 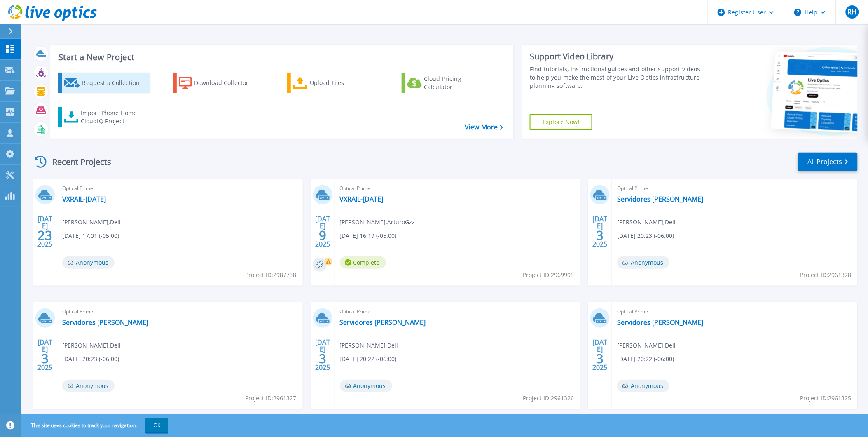 What do you see at coordinates (549, 398) in the screenshot?
I see `span: Project ID: 2961326` at bounding box center [549, 398].